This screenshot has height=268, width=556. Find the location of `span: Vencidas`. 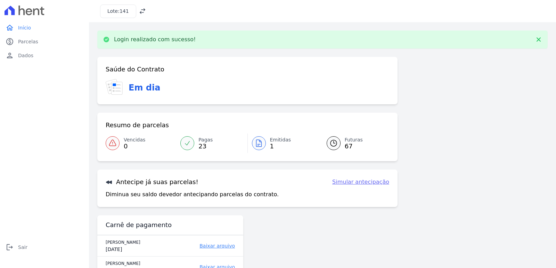

span: Vencidas is located at coordinates (134, 140).